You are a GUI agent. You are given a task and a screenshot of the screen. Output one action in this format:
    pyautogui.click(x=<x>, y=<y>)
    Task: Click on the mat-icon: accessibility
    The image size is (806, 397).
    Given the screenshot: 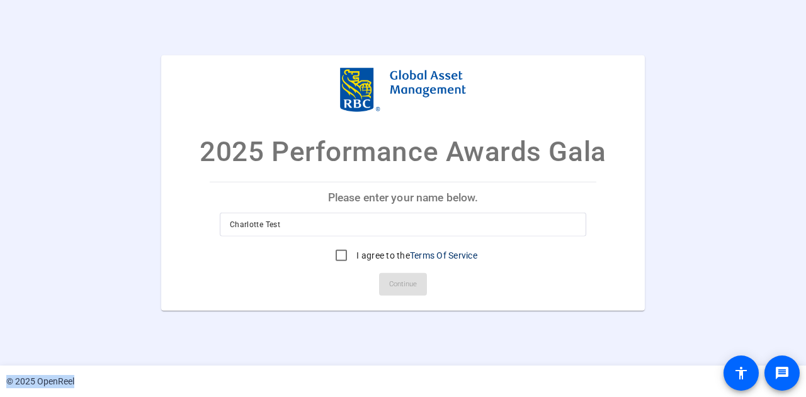 What is the action you would take?
    pyautogui.click(x=741, y=374)
    